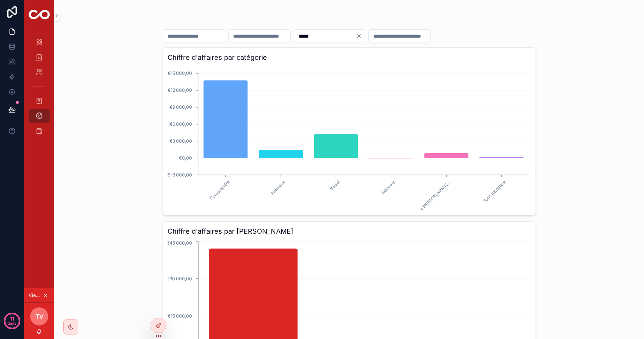 Image resolution: width=644 pixels, height=339 pixels. Describe the element at coordinates (180, 124) in the screenshot. I see `tspan: €6 000,00` at that location.